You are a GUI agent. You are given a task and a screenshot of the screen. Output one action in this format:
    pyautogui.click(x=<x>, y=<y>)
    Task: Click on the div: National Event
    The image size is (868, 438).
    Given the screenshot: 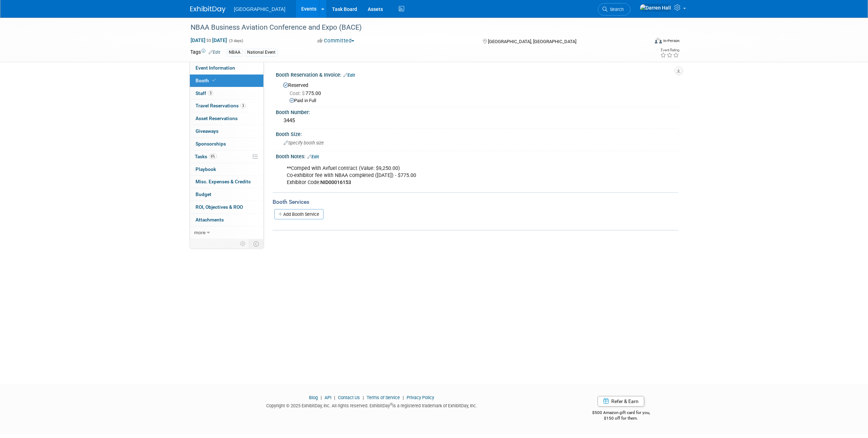 What is the action you would take?
    pyautogui.click(x=261, y=52)
    